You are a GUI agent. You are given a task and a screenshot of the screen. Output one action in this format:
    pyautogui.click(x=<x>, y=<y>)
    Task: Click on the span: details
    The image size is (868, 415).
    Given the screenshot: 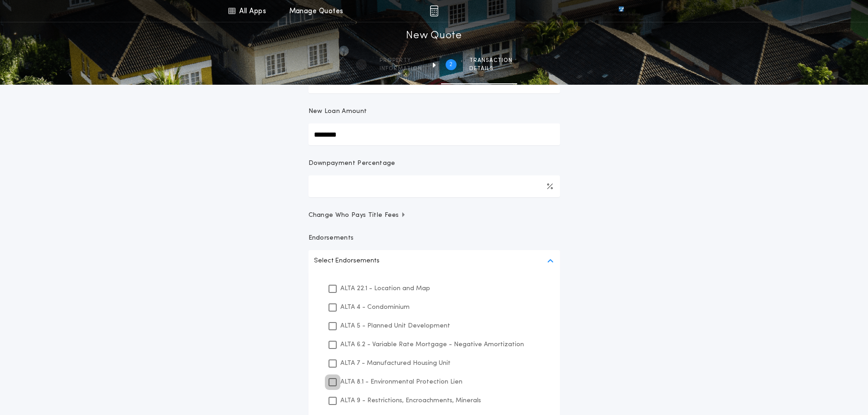 What is the action you would take?
    pyautogui.click(x=490, y=69)
    